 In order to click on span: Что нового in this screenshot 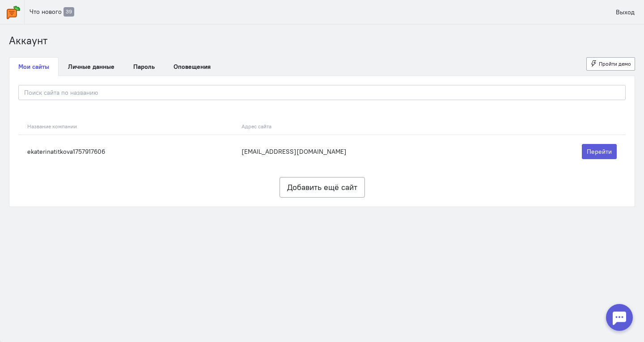, I will do `click(46, 12)`.